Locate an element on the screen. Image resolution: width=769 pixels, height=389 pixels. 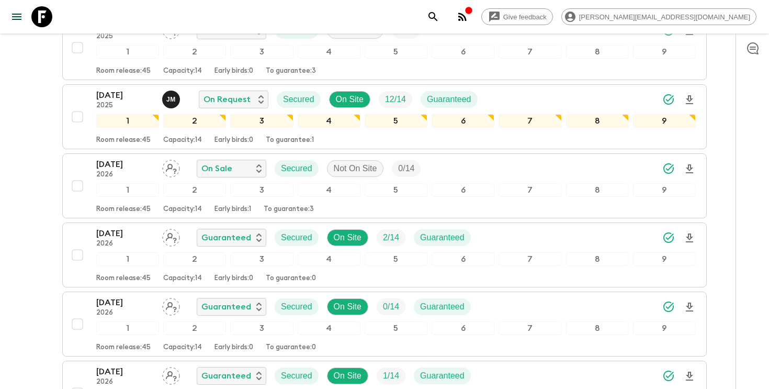
span: Give feedback is located at coordinates (525, 17).